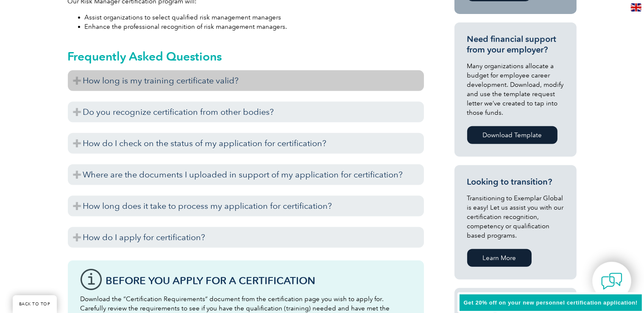 This screenshot has height=313, width=644. What do you see at coordinates (516, 182) in the screenshot?
I see `h3: Looking to transition?` at bounding box center [516, 182].